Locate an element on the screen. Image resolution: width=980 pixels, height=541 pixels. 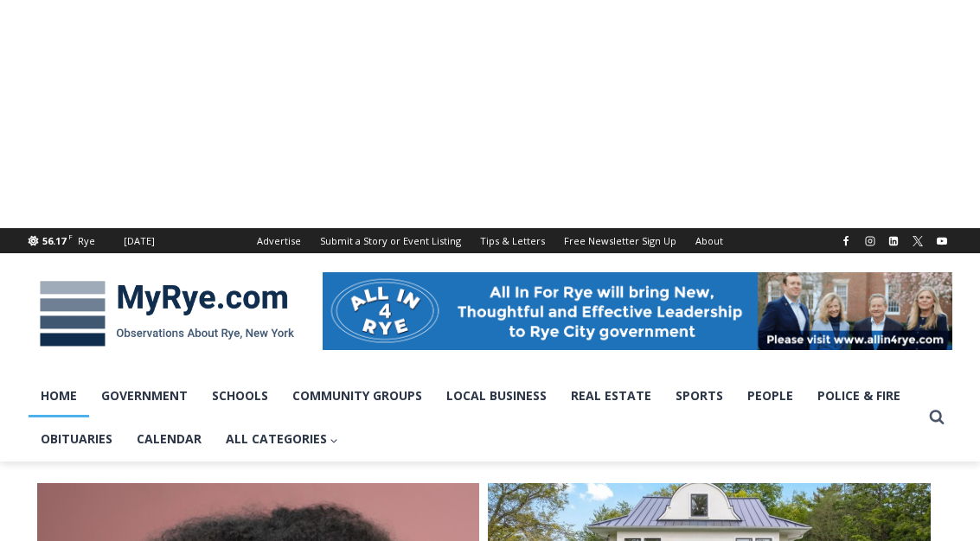
button: View Search Form is located at coordinates (937, 418).